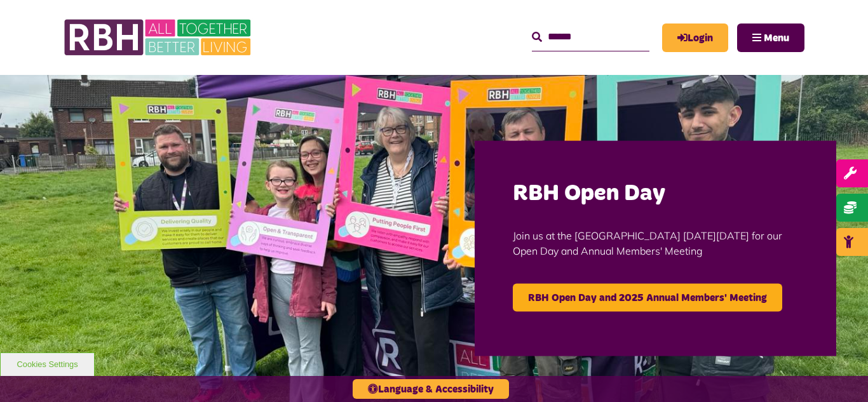  What do you see at coordinates (695, 38) in the screenshot?
I see `a: MyRBH` at bounding box center [695, 38].